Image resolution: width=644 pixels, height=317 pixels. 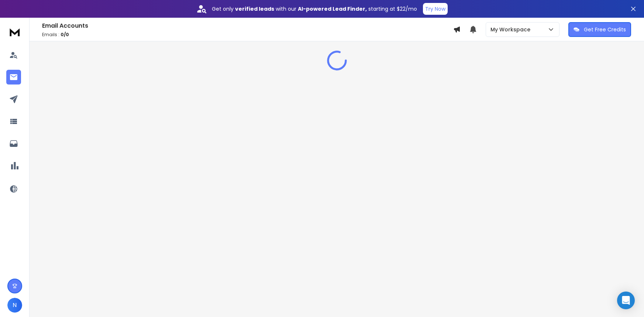 I want to click on p: Emails :, so click(x=248, y=35).